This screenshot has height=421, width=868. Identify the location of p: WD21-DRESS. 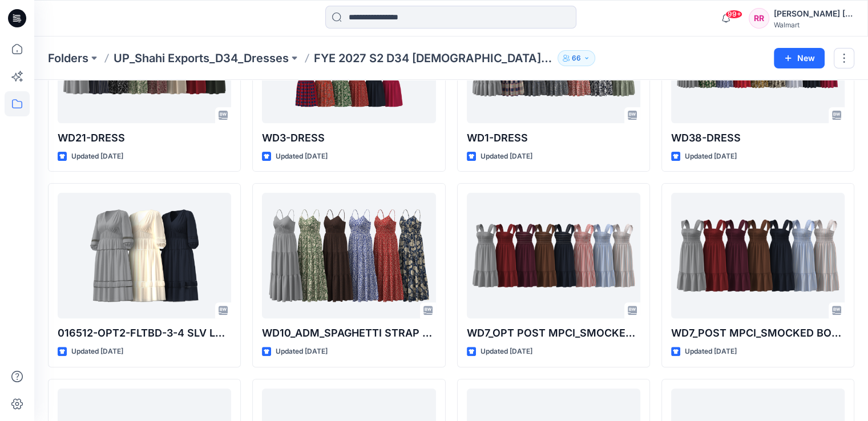
(144, 138).